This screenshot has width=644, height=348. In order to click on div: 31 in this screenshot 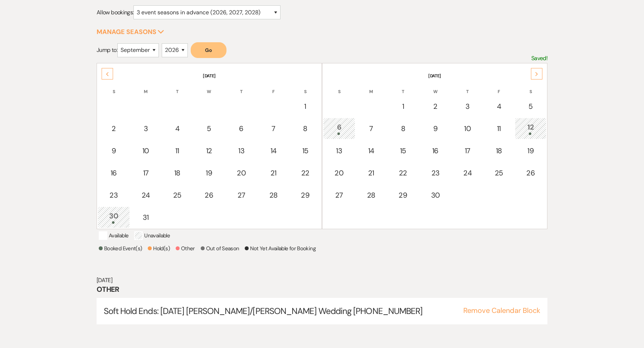, I will do `click(146, 217)`.